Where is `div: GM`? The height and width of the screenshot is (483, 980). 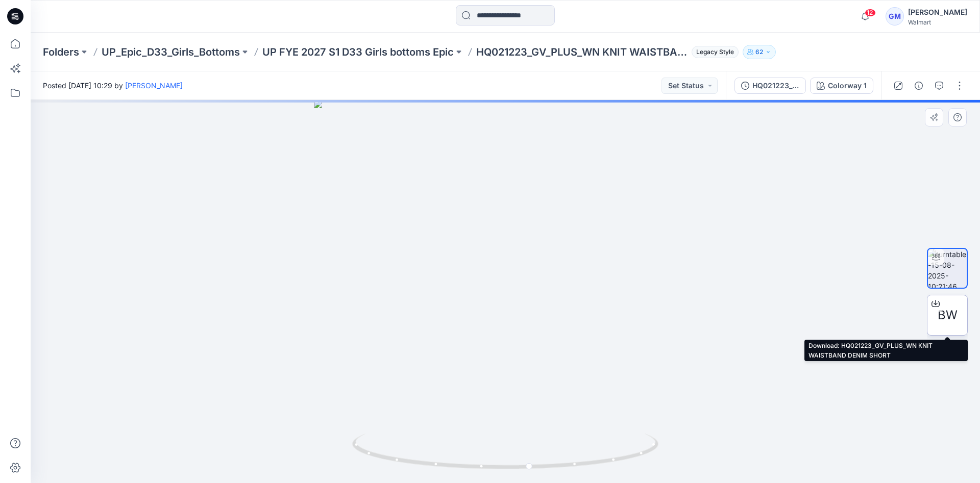 div: GM is located at coordinates (894, 17).